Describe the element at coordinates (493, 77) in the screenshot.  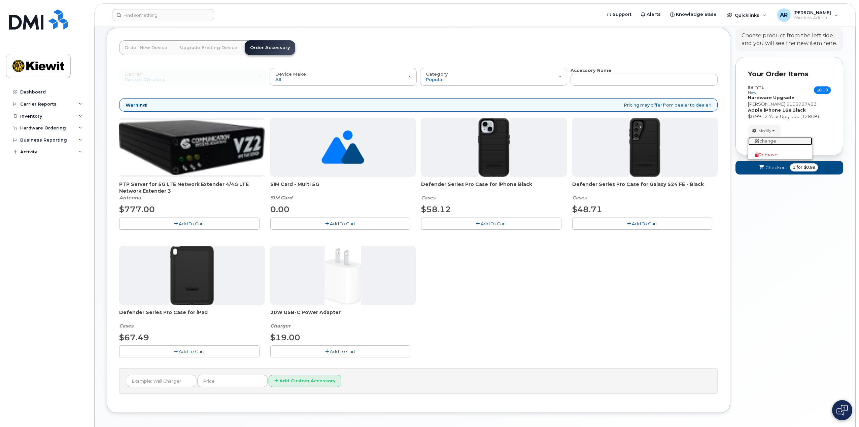
I see `button: Category Popular` at that location.